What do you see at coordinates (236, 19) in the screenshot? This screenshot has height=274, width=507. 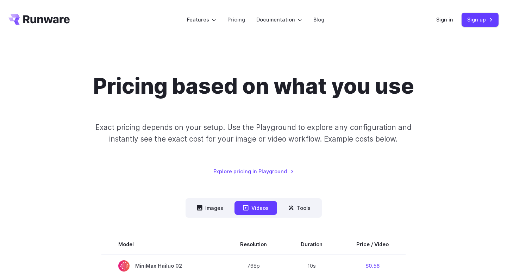 I see `a: Pricing` at bounding box center [236, 19].